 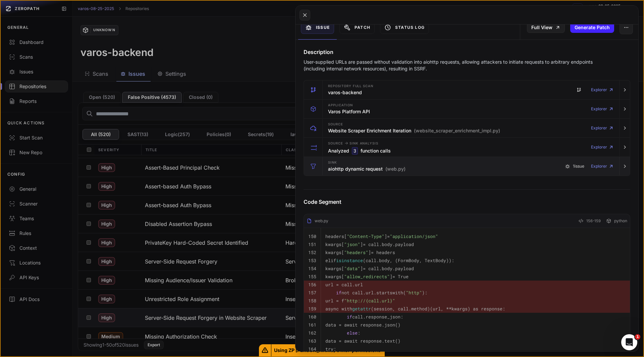 I want to click on span: Repository Full scan, so click(x=351, y=86).